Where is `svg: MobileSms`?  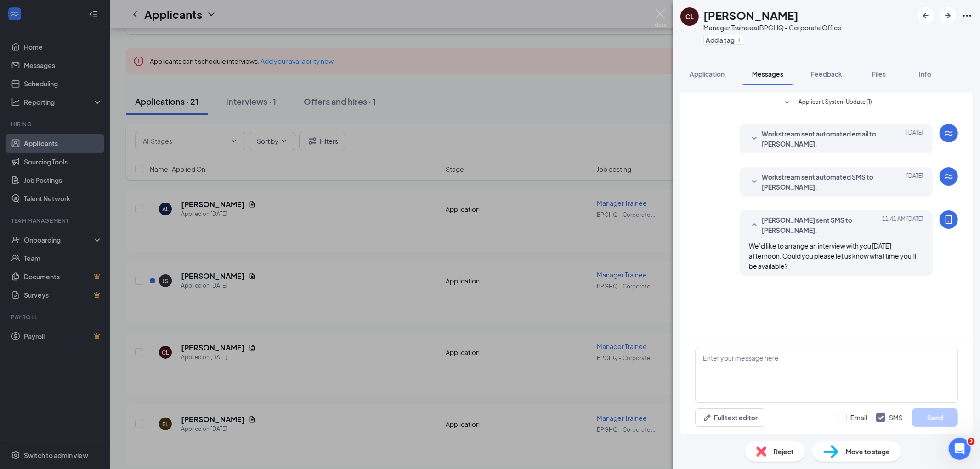
svg: MobileSms is located at coordinates (949, 220).